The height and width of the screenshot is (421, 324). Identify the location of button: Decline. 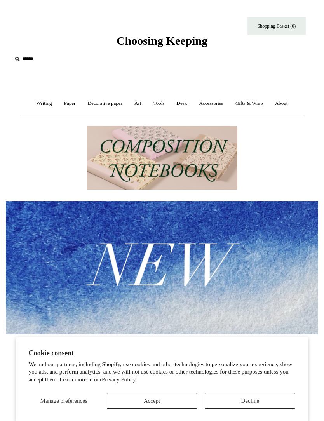
(250, 401).